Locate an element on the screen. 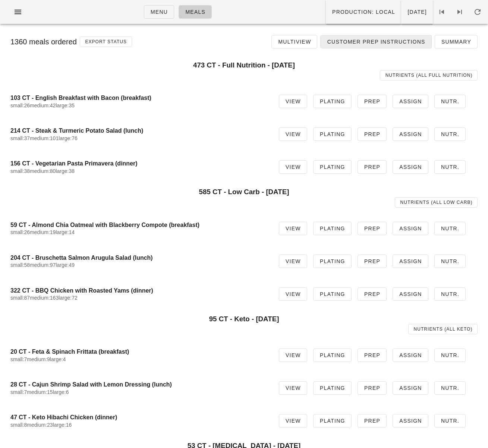 The height and width of the screenshot is (448, 488). h4: 322 CT - BBQ Chicken with Roasted Yams (dinner) is located at coordinates (139, 290).